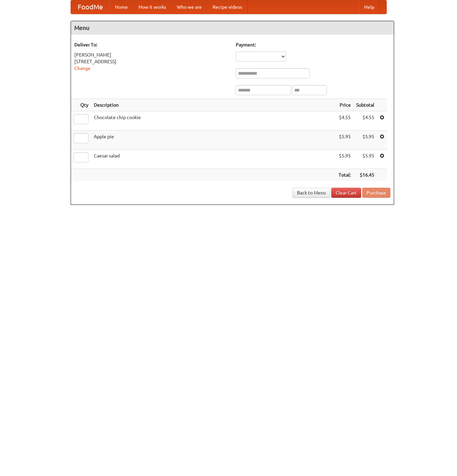 Image resolution: width=457 pixels, height=476 pixels. Describe the element at coordinates (365, 175) in the screenshot. I see `th: $16.45` at that location.